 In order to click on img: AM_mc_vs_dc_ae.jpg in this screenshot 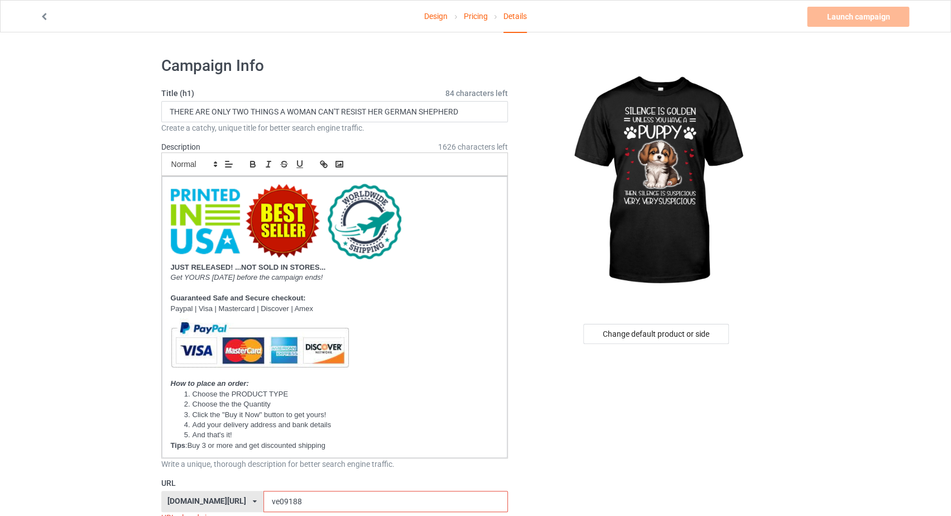, I will do `click(259, 344)`.